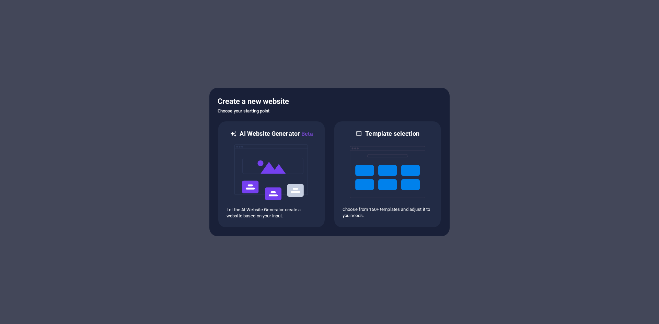 This screenshot has height=324, width=659. I want to click on div: Template selectionChoose from 150+ templates and adjust it to you needs., so click(387, 174).